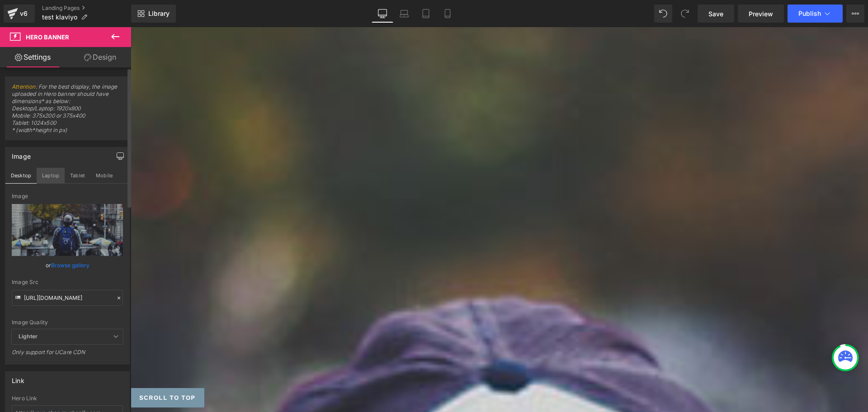  Describe the element at coordinates (36, 370) in the screenshot. I see `span: scroll to top` at that location.